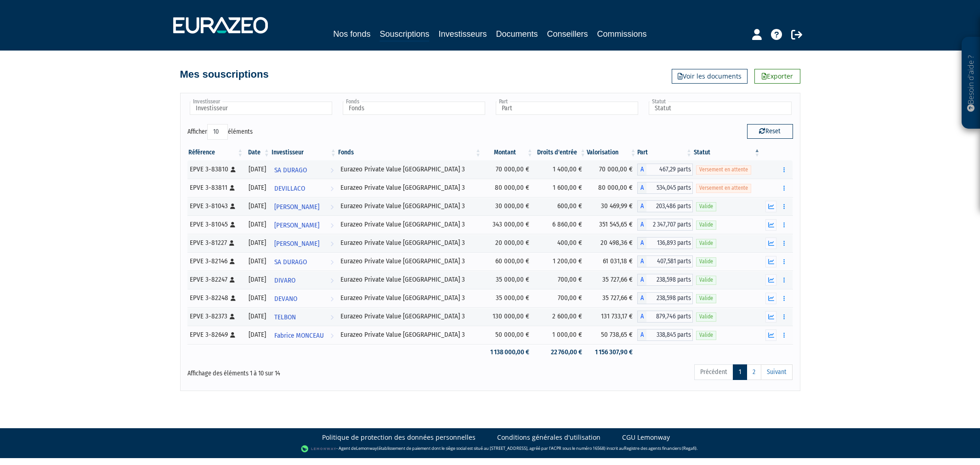 The width and height of the screenshot is (980, 465). I want to click on td: 35 727,66 €, so click(612, 298).